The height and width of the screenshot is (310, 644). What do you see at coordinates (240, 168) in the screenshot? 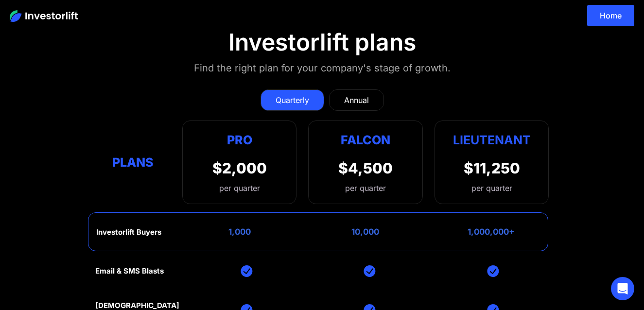
I see `div: $2,000` at bounding box center [240, 168].